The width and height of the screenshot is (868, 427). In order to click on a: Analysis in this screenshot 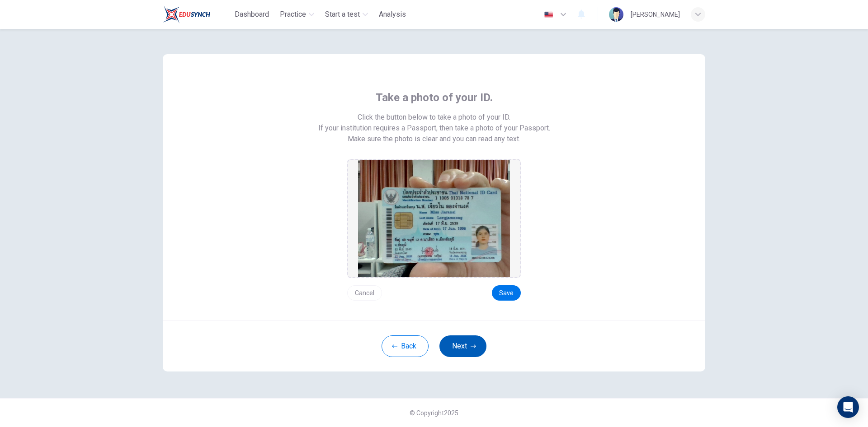, I will do `click(392, 15)`.